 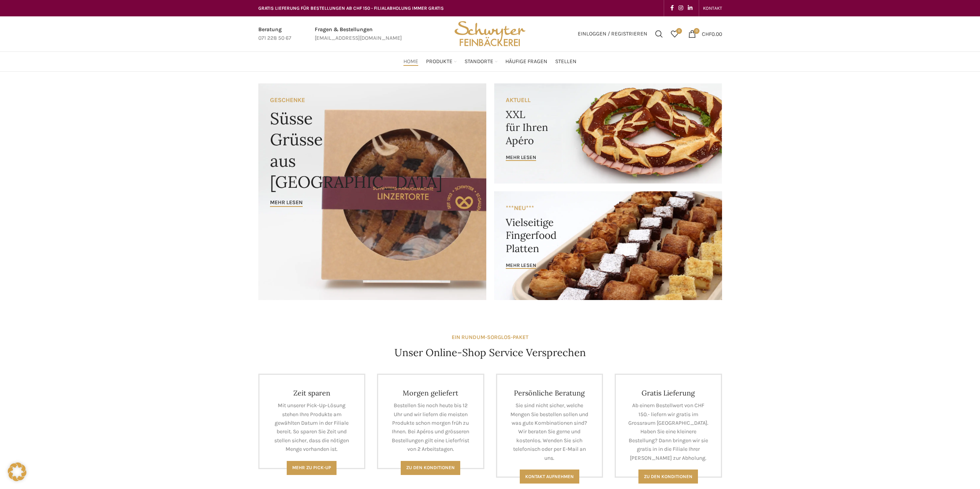 What do you see at coordinates (668, 476) in the screenshot?
I see `span: Zu den konditionen` at bounding box center [668, 476].